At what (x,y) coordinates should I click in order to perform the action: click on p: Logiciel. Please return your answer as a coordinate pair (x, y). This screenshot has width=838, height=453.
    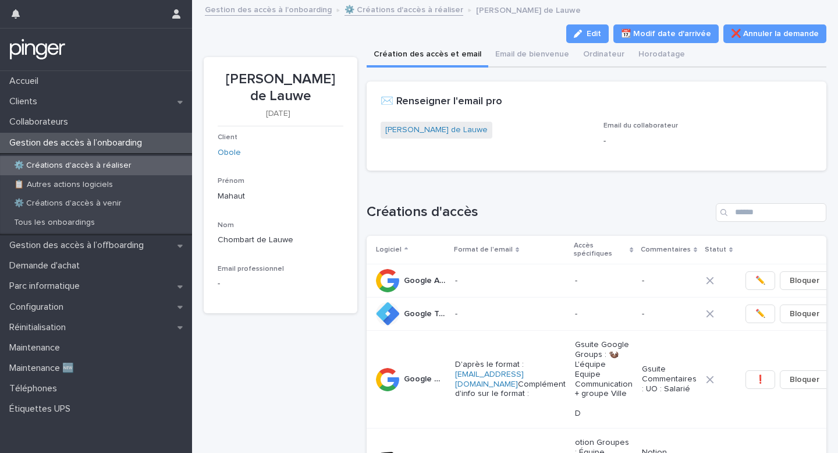
    Looking at the image, I should click on (389, 250).